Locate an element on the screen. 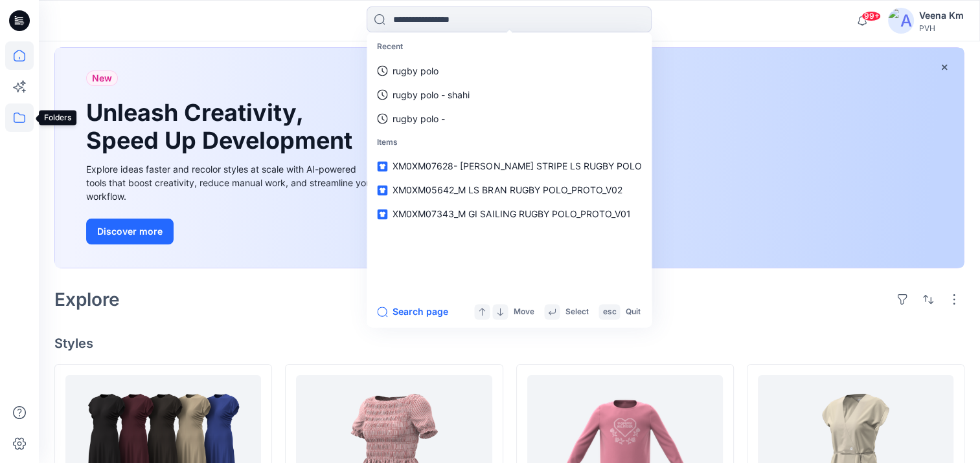  p: esc is located at coordinates (609, 311).